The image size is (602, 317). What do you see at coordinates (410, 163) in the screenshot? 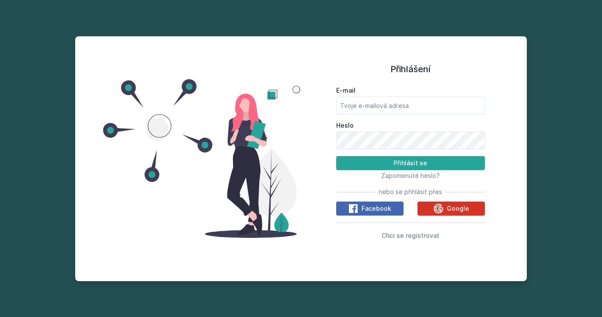
I see `button: Přihlásit se` at bounding box center [410, 163].